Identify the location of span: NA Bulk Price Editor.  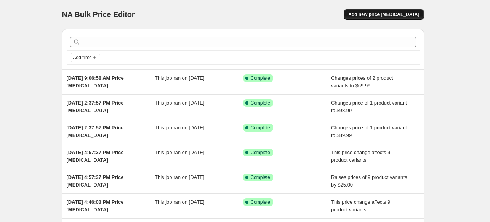
(98, 14).